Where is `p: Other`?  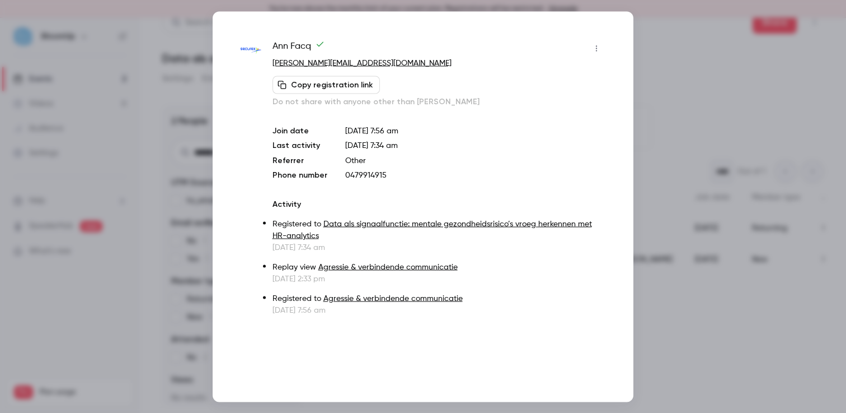
p: Other is located at coordinates (475, 160).